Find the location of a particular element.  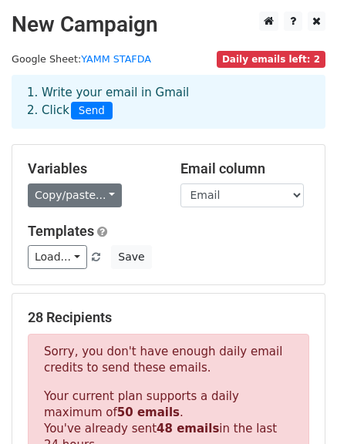

h2: New Campaign is located at coordinates (168, 25).